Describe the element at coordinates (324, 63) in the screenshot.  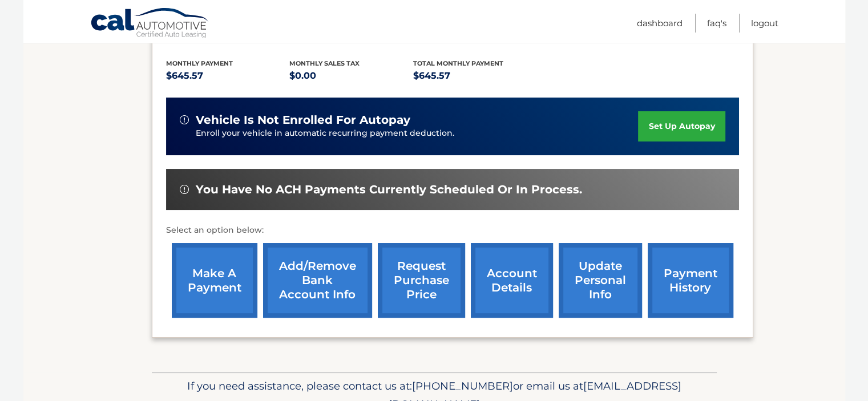
I see `span: Monthly sales Tax` at that location.